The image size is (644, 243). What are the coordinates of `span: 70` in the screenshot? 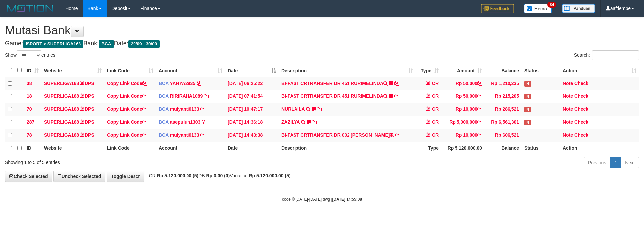 It's located at (30, 109).